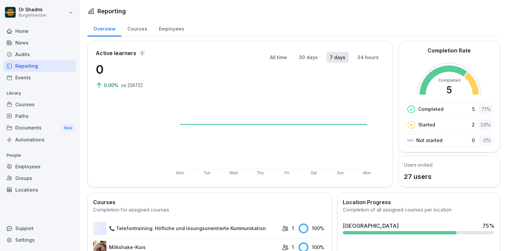  What do you see at coordinates (418, 210) in the screenshot?
I see `div: Completion of all assigned courses per location` at bounding box center [418, 210].